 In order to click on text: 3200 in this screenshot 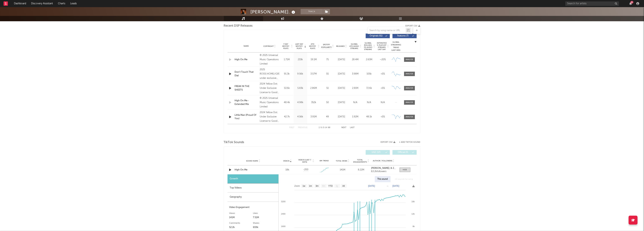, I will do `click(283, 201)`.